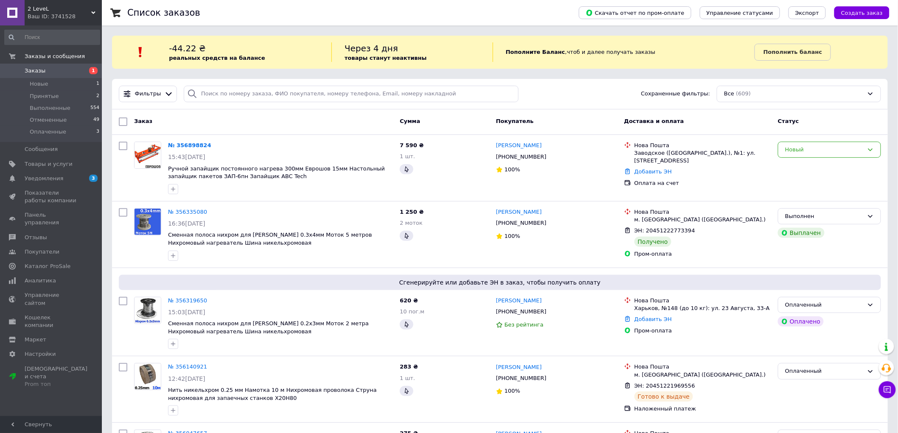 The height and width of the screenshot is (433, 898). What do you see at coordinates (190, 145) in the screenshot?
I see `a: № 356898824` at bounding box center [190, 145].